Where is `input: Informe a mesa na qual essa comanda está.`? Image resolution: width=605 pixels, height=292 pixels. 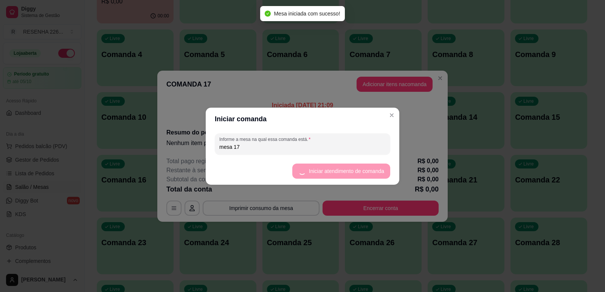 input: Informe a mesa na qual essa comanda está. is located at coordinates (303, 147).